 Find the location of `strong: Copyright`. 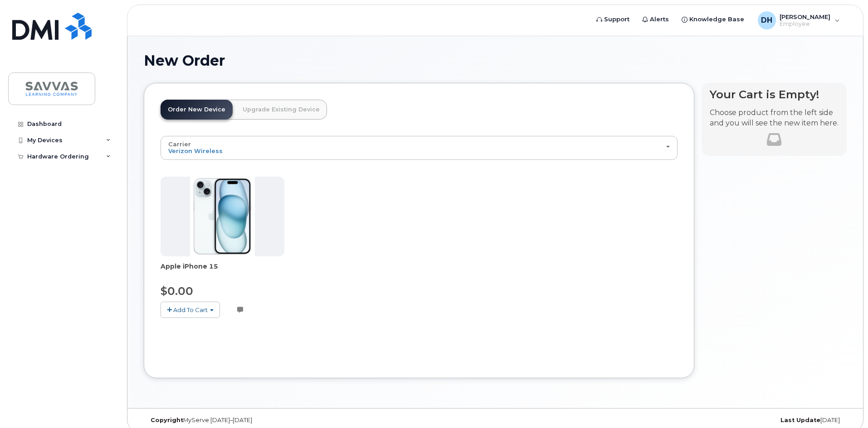

strong: Copyright is located at coordinates (167, 420).